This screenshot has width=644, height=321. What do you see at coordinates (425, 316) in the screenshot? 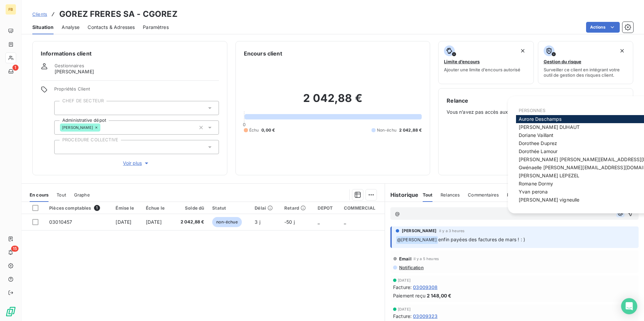
I see `span: 03009323` at bounding box center [425, 316].